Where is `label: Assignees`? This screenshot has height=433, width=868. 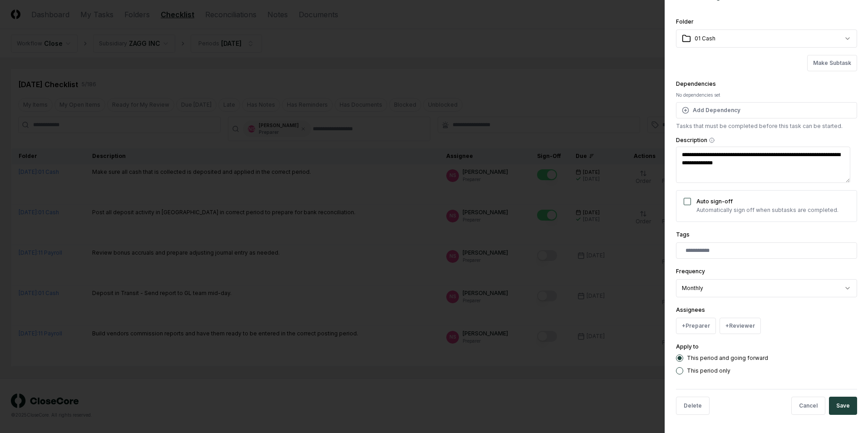
label: Assignees is located at coordinates (690, 309).